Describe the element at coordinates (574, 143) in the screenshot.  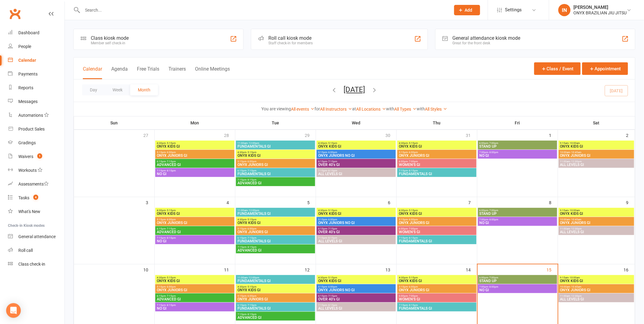
I see `span: - 10:00am` at that location.